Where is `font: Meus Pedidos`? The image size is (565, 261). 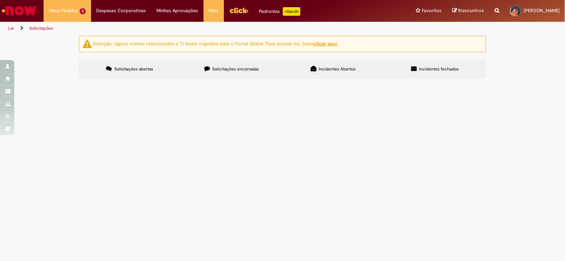
font: Meus Pedidos is located at coordinates (64, 10).